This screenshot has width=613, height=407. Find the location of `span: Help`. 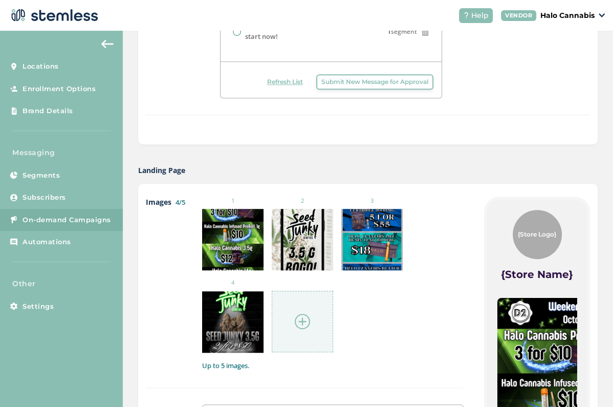

span: Help is located at coordinates (480, 15).